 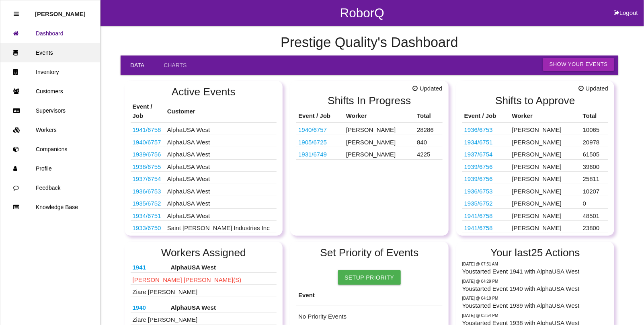 What do you see at coordinates (147, 142) in the screenshot?
I see `a: 1940/6757` at bounding box center [147, 142].